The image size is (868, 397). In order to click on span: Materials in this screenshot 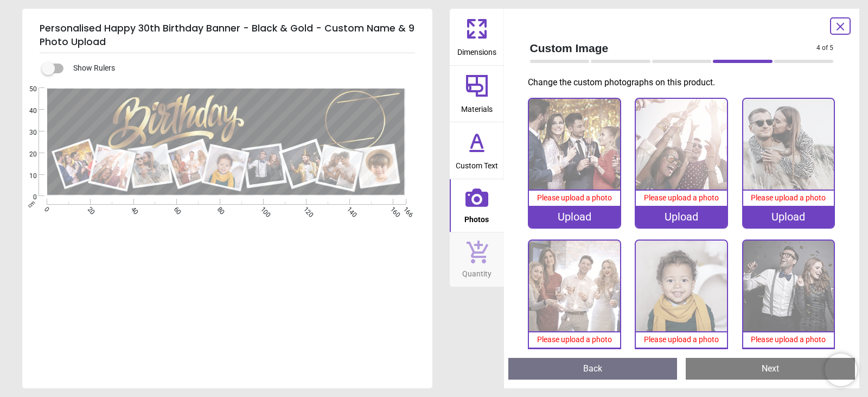, I will do `click(477, 107)`.